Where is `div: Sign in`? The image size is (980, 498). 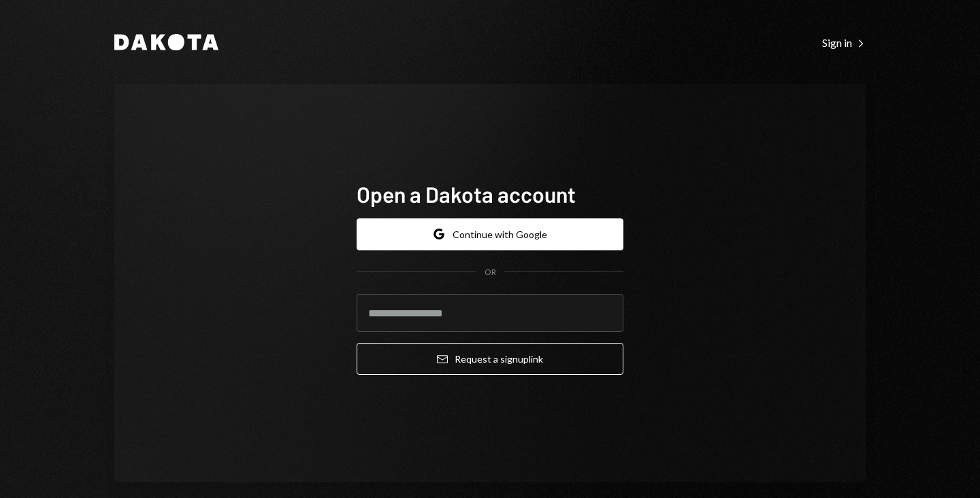 div: Sign in is located at coordinates (844, 43).